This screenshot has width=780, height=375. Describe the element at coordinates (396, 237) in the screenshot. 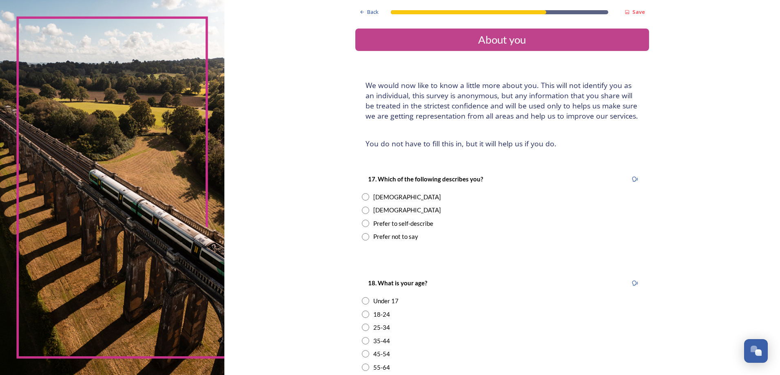

I see `div: Prefer not to say` at that location.